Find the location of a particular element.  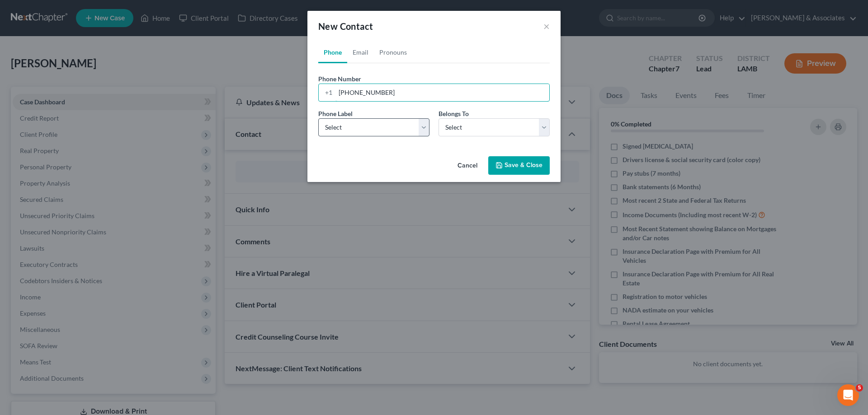

span: New Contact is located at coordinates (346, 26).